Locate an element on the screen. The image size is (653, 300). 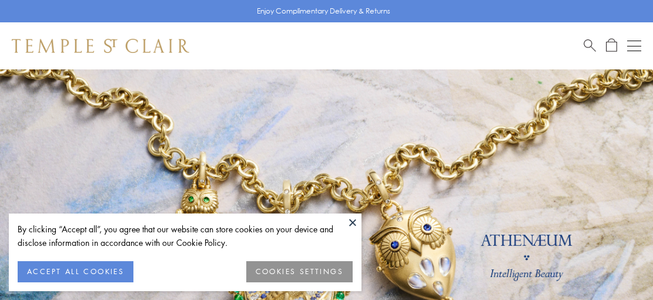
button: ACCEPT ALL COOKIES is located at coordinates (75, 272).